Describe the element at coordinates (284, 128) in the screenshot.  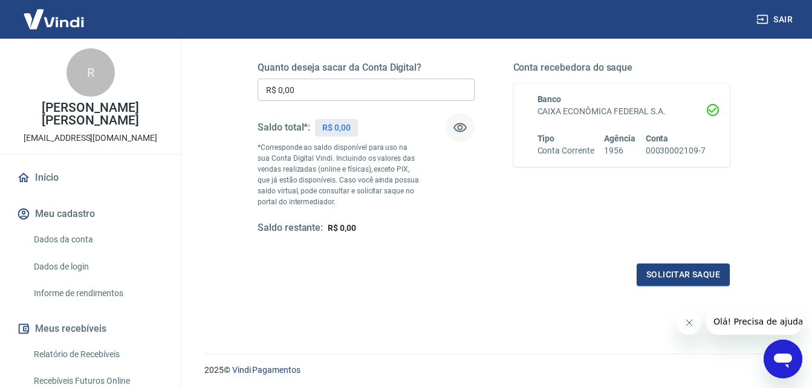
I see `h5: Saldo total*:` at that location.